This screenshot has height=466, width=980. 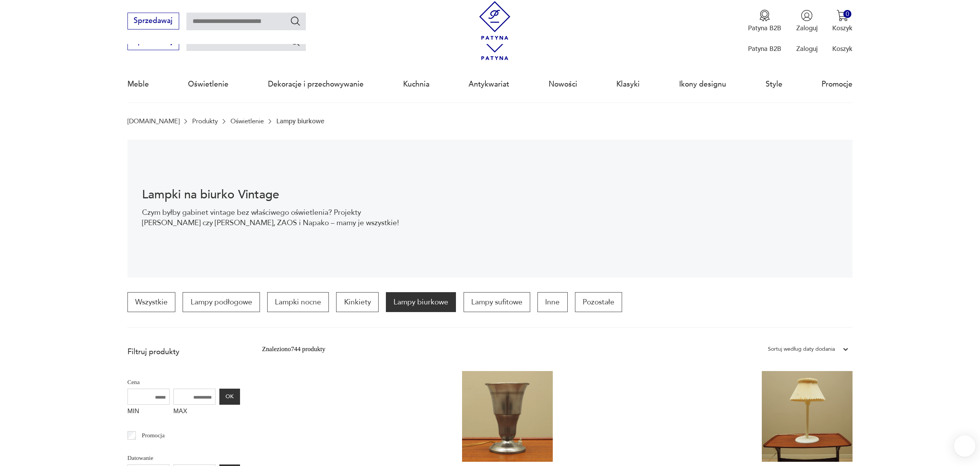 What do you see at coordinates (552, 302) in the screenshot?
I see `a: Inne` at bounding box center [552, 302].